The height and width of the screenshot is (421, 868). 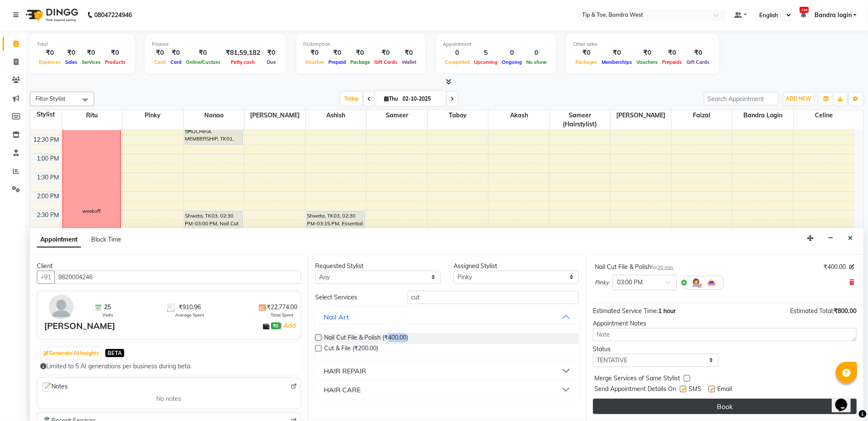 What do you see at coordinates (190, 315) in the screenshot?
I see `span: Average Spent` at bounding box center [190, 315].